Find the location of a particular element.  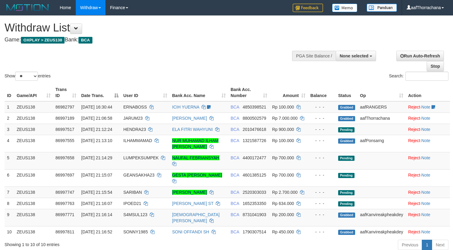

span: 86997747 is located at coordinates (65, 193).